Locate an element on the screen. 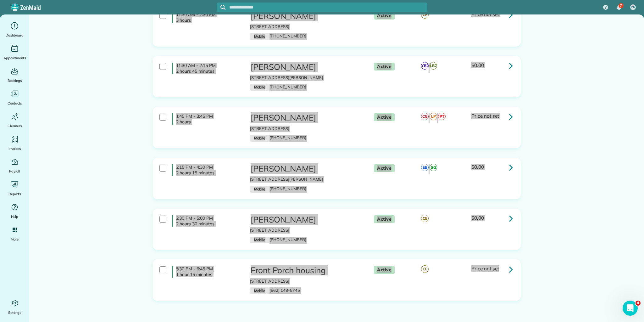 The image size is (644, 322). span: Appointments is located at coordinates (15, 58).